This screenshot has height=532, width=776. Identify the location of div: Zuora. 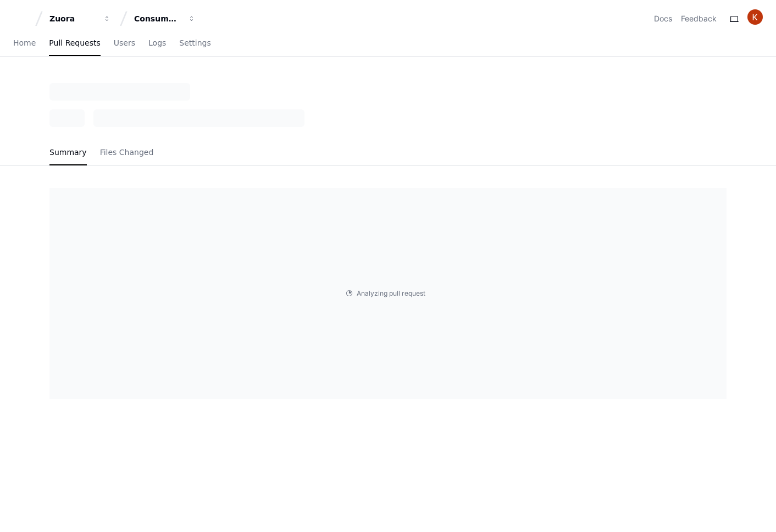
(73, 19).